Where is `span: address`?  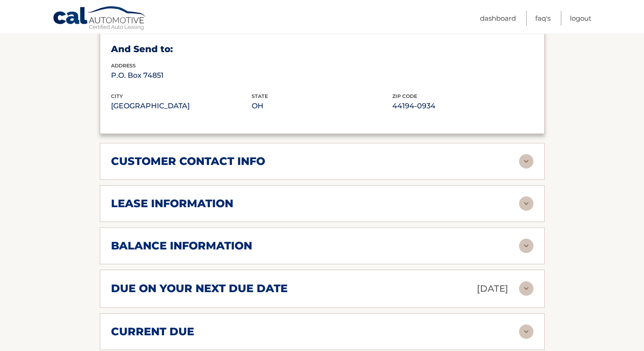
span: address is located at coordinates (123, 66).